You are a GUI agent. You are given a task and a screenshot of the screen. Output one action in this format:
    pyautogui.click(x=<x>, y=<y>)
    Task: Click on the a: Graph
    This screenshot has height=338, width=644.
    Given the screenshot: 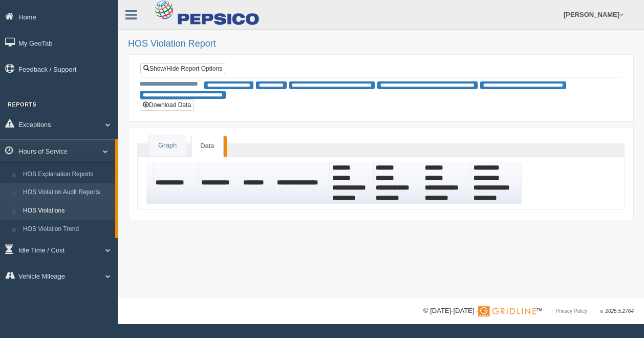 What is the action you would take?
    pyautogui.click(x=168, y=145)
    